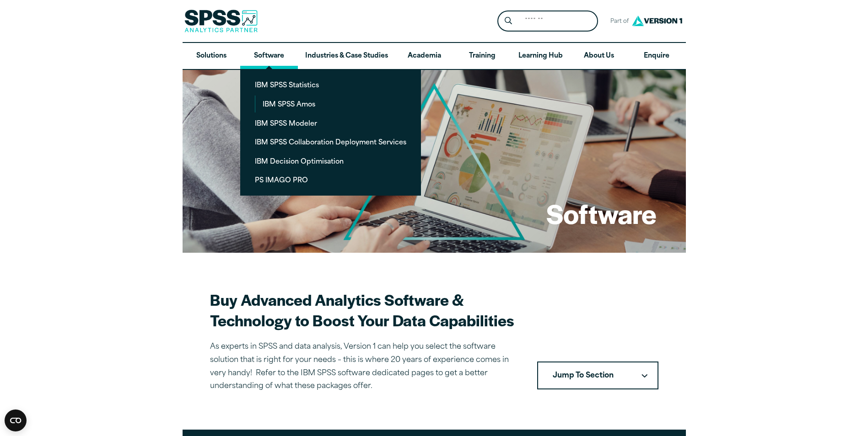 The width and height of the screenshot is (868, 436). What do you see at coordinates (330, 132) in the screenshot?
I see `ul: Software` at bounding box center [330, 132].